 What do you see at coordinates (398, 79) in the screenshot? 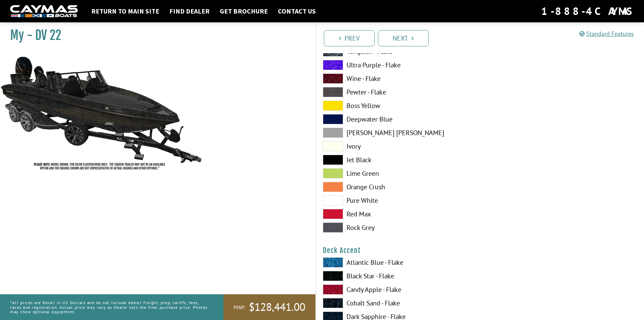
I see `label: Wine - Flake` at bounding box center [398, 79].